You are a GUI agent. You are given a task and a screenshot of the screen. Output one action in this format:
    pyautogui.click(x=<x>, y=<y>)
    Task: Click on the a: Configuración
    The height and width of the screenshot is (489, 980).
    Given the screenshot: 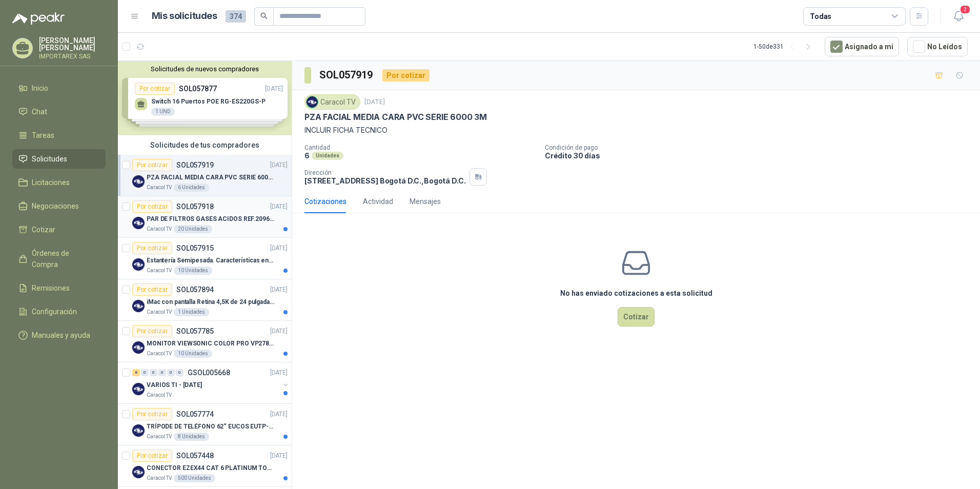 What is the action you would take?
    pyautogui.click(x=59, y=312)
    